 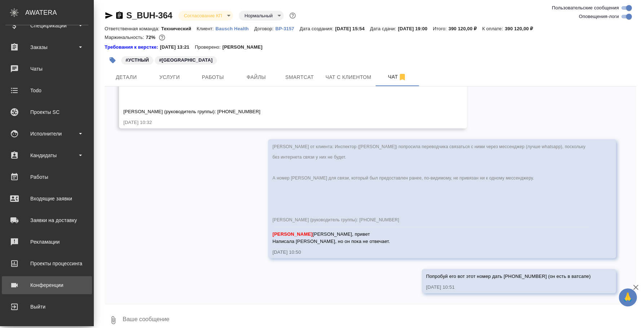 I want to click on button: Согласование КП, so click(x=203, y=15).